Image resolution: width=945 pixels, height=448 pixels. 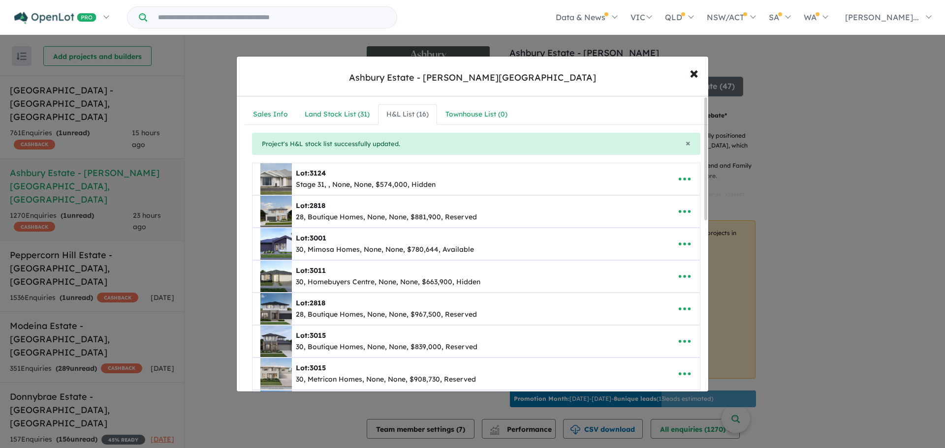 I want to click on input: Try estate name, suburb, builder or developer, so click(x=272, y=17).